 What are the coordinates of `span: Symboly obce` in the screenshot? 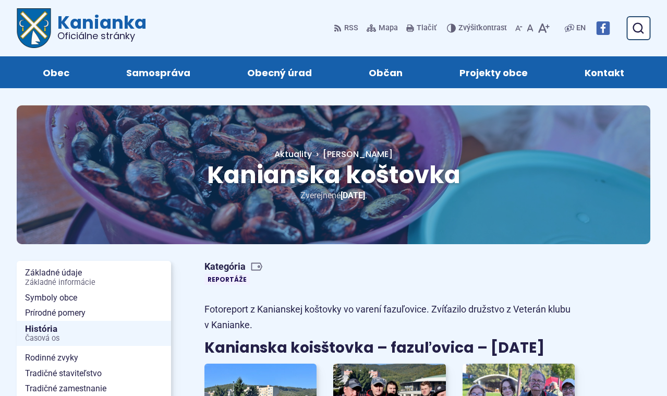 It's located at (94, 298).